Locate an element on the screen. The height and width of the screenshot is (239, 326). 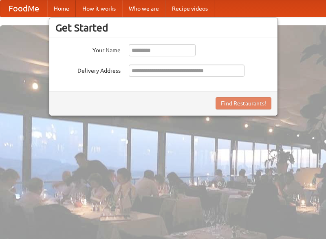
a: FoodMe is located at coordinates (24, 9).